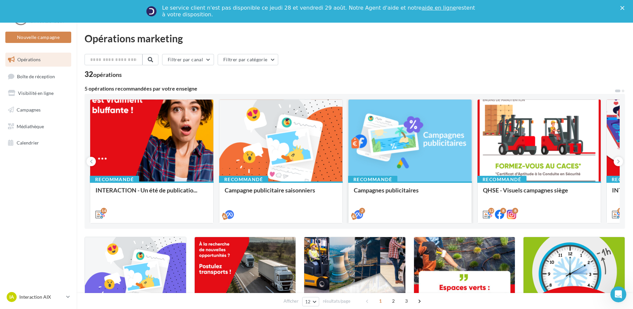  What do you see at coordinates (151, 11) in the screenshot?
I see `img: Profile image for Service-Client` at bounding box center [151, 11].